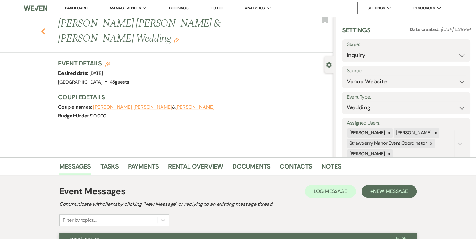  I want to click on a: Payments, so click(143, 168).